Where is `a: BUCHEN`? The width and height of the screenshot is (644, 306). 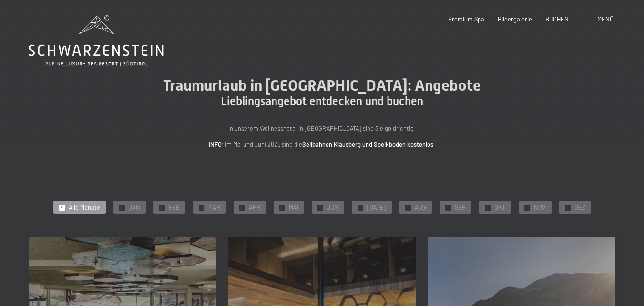
a: BUCHEN is located at coordinates (557, 19).